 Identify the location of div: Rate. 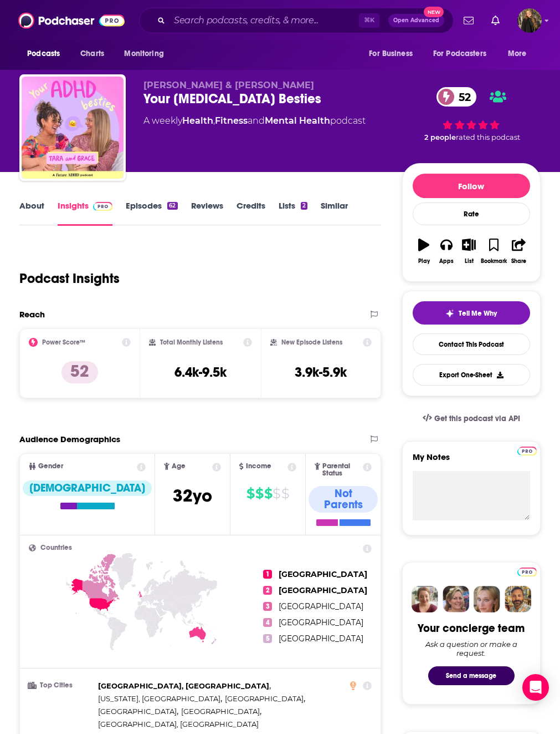
(472, 213).